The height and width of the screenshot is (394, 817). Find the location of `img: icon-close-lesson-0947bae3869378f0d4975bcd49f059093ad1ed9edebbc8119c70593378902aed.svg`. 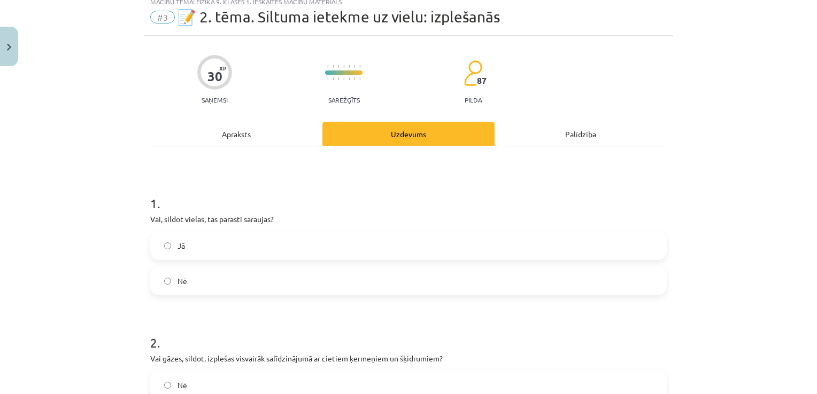

img: icon-close-lesson-0947bae3869378f0d4975bcd49f059093ad1ed9edebbc8119c70593378902aed.svg is located at coordinates (9, 47).